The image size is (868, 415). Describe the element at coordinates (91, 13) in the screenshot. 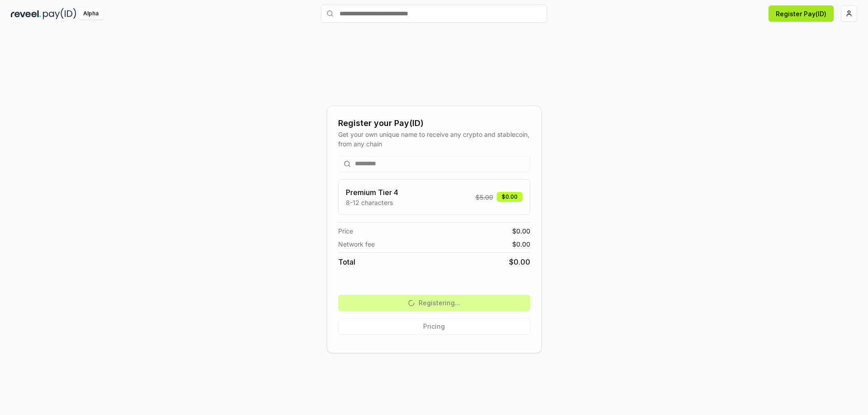

I see `div: Alpha` at that location.